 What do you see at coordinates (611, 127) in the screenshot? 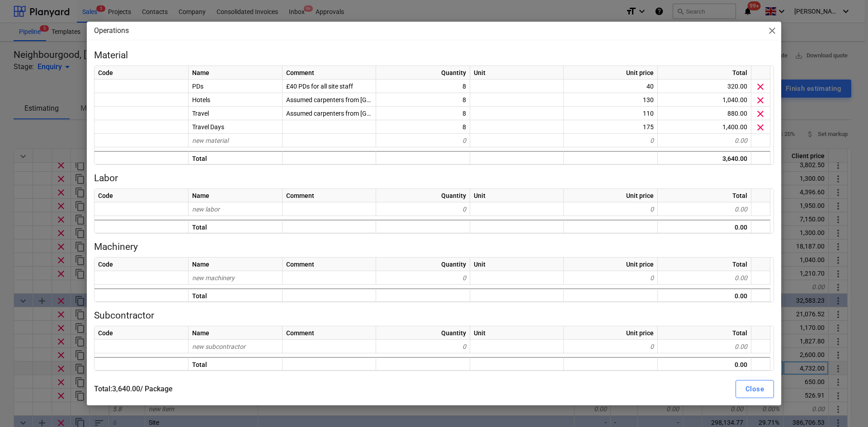
I see `div: 175` at bounding box center [611, 127].